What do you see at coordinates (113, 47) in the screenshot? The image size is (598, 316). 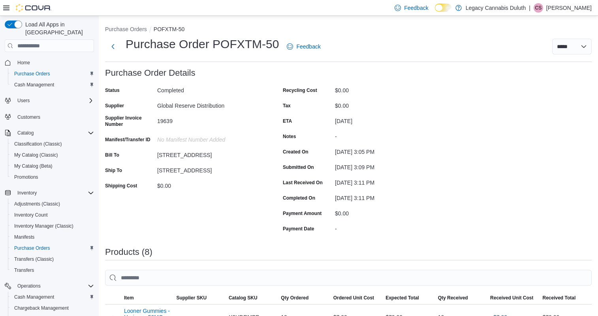 I see `button: Next` at bounding box center [113, 47].